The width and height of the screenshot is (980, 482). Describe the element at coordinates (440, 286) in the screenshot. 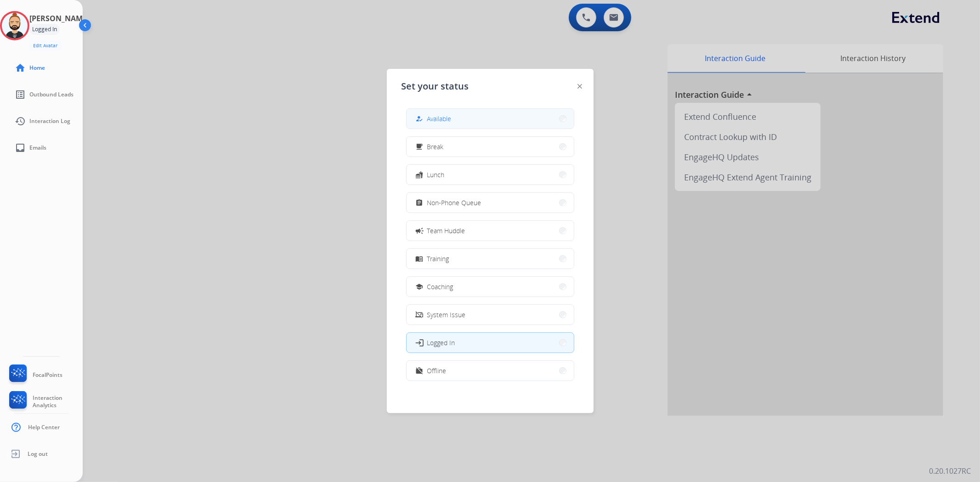

I see `span: Coaching` at that location.